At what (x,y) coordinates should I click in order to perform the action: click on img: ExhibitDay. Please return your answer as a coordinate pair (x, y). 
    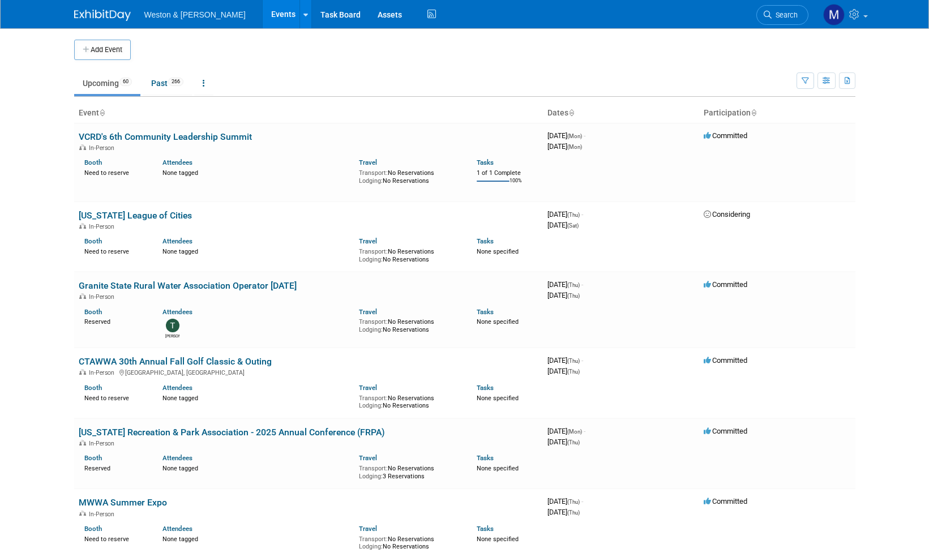
    Looking at the image, I should click on (102, 15).